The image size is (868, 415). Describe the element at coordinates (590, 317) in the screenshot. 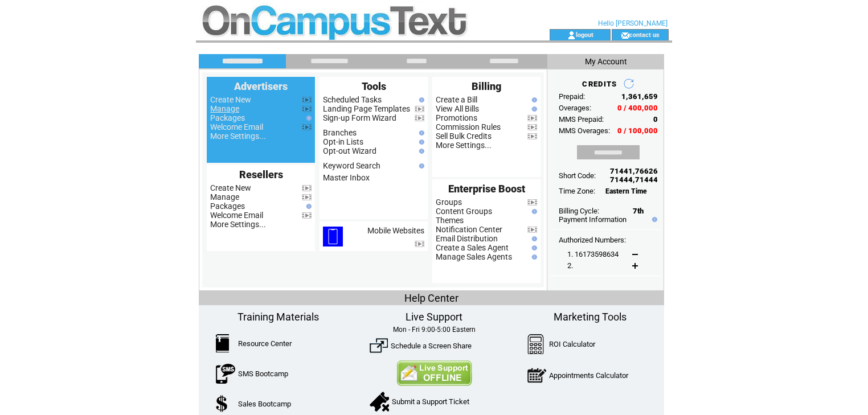

I see `span: Marketing Tools` at that location.